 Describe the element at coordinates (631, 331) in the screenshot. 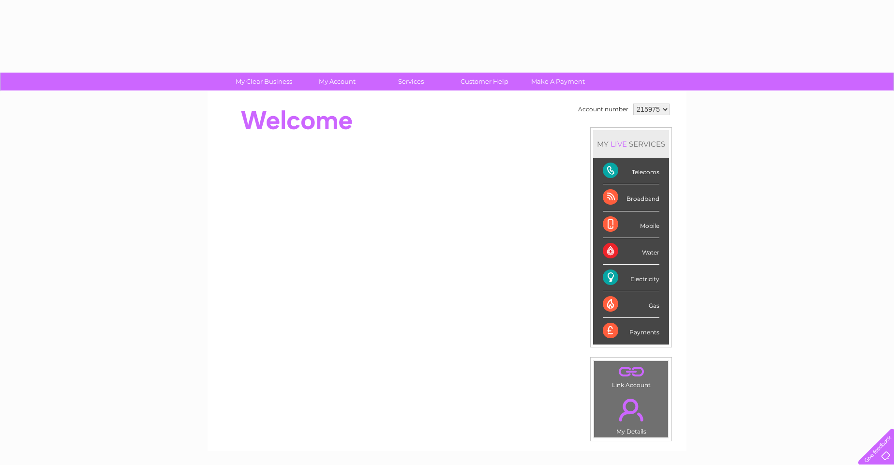

I see `div: Payments` at that location.